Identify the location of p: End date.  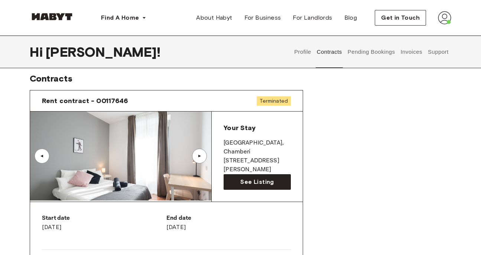
(228, 219).